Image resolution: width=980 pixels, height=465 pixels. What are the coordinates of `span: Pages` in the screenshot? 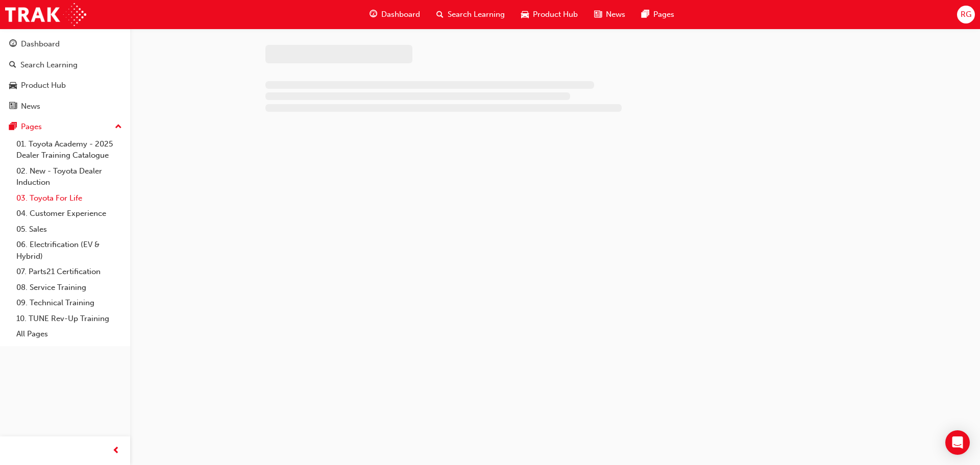 It's located at (663, 15).